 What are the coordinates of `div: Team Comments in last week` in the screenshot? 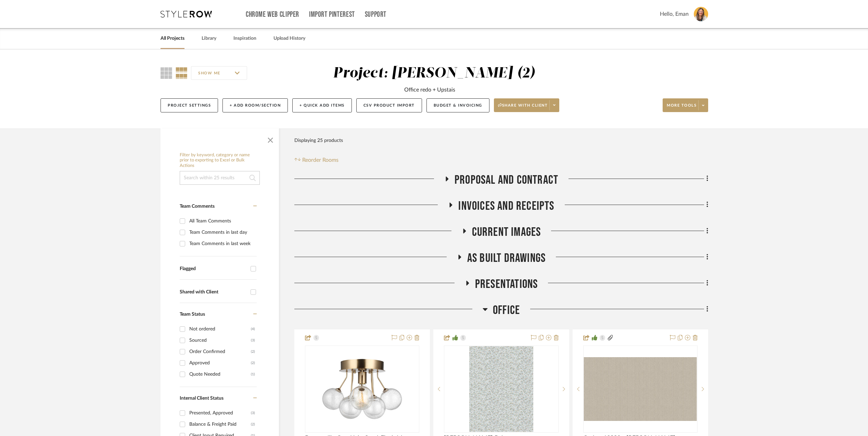 It's located at (222, 243).